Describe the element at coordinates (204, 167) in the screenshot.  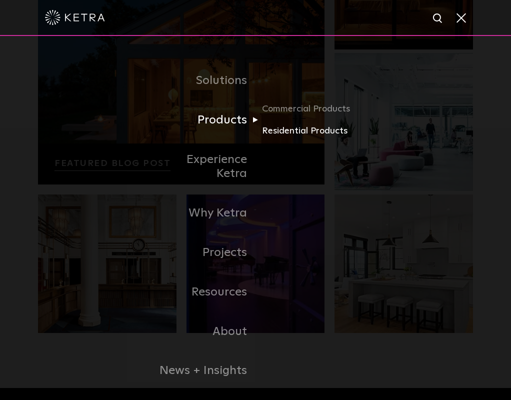
I see `a: Experience Ketra` at that location.